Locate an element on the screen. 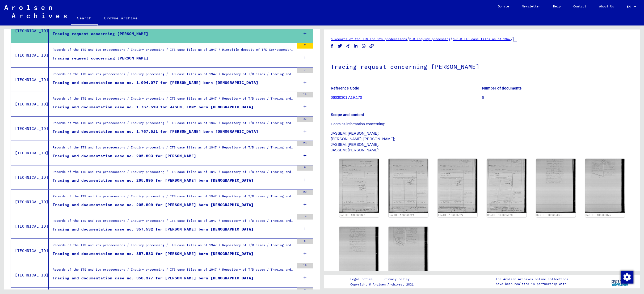 This screenshot has height=294, width=644. b: Reference Code is located at coordinates (345, 88).